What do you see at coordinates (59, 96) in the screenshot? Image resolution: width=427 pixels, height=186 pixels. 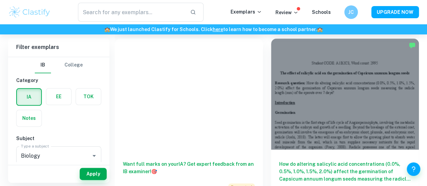 I see `button: EE` at bounding box center [59, 96].